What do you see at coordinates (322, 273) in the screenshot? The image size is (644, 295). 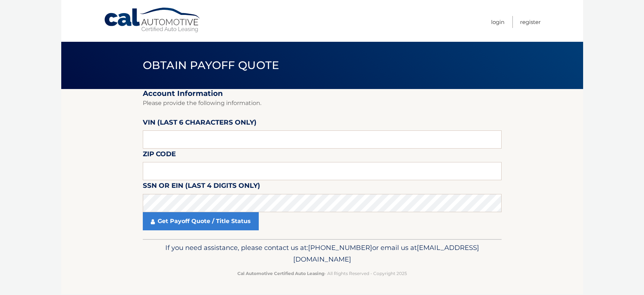 I see `p: - All Rights Reserved - Copyright 2025` at bounding box center [322, 273].